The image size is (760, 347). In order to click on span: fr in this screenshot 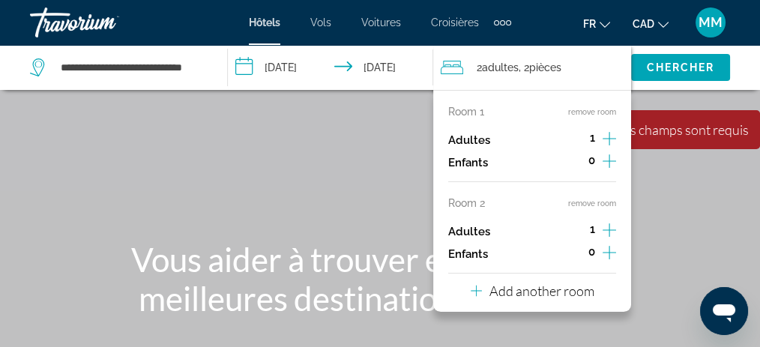, I will do `click(589, 24)`.